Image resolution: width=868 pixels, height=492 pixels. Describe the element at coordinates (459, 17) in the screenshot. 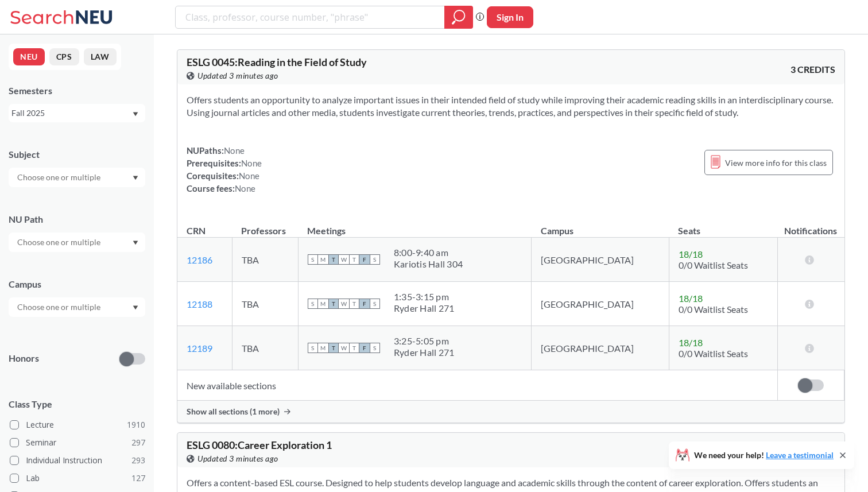

I see `div: magnifying glass` at that location.